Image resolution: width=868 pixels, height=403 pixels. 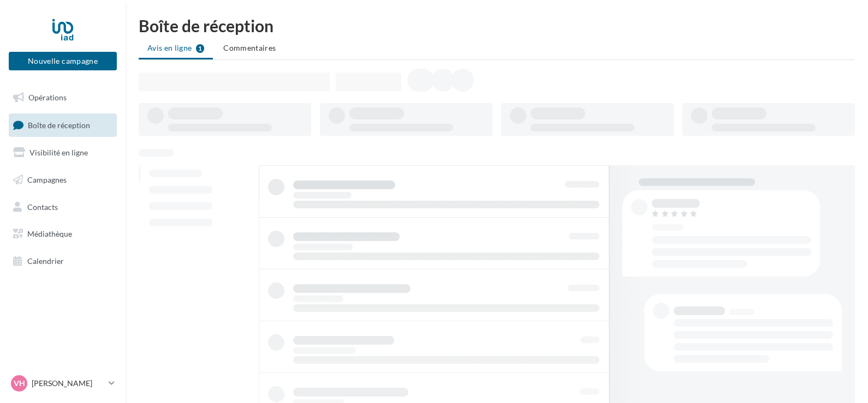 What do you see at coordinates (43, 206) in the screenshot?
I see `span: Contacts` at bounding box center [43, 206].